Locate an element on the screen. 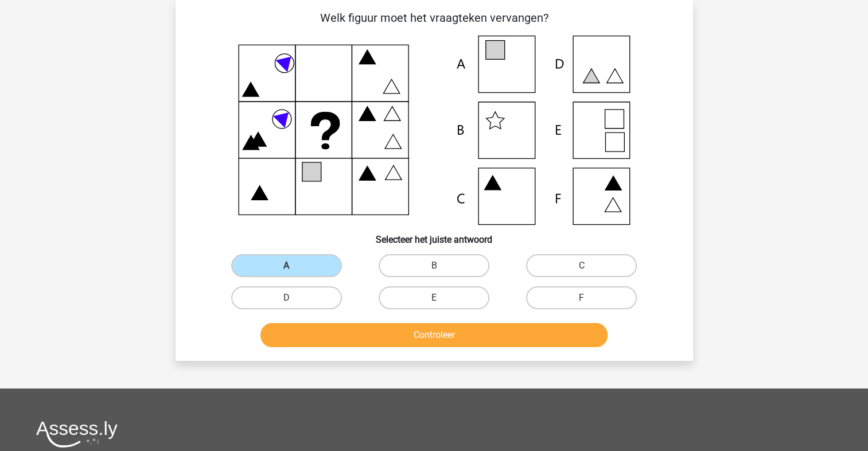 This screenshot has height=451, width=868. p: Welk figuur moet het vraagteken vervangen? is located at coordinates (434, 18).